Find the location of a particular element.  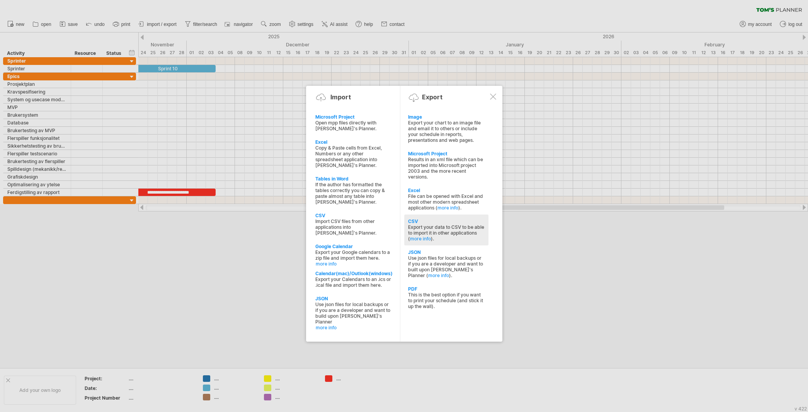

div: Import is located at coordinates (341, 97).